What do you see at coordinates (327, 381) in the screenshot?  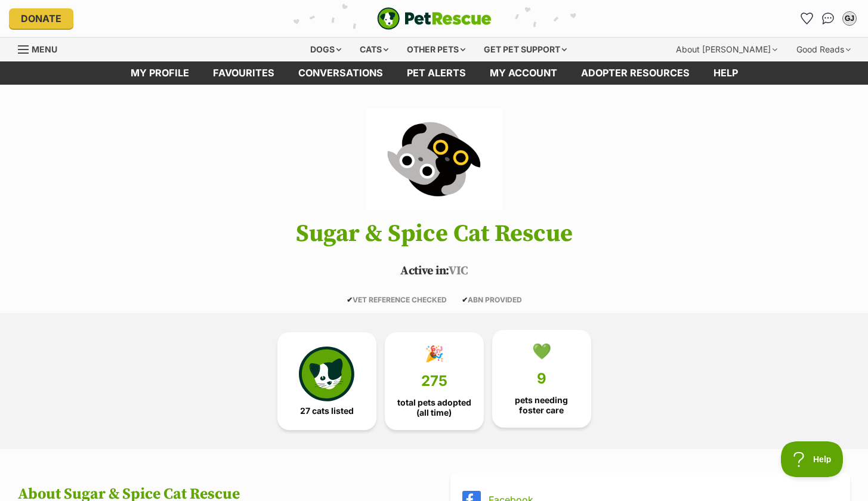 I see `a: 27 cats listed` at bounding box center [327, 381].